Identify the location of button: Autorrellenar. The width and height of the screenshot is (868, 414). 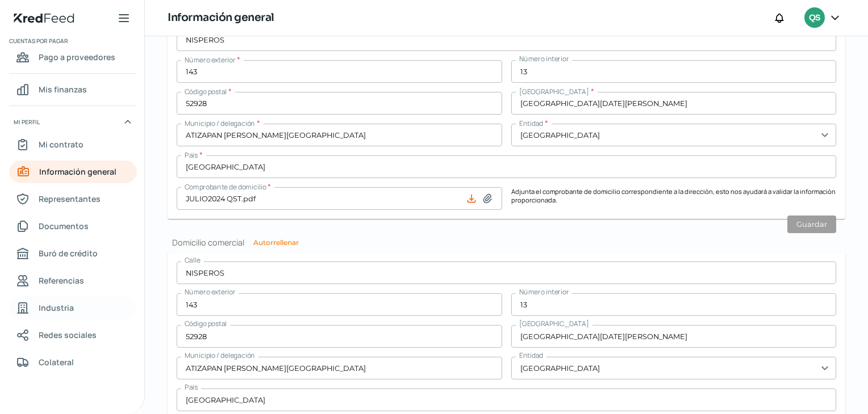
(276, 243).